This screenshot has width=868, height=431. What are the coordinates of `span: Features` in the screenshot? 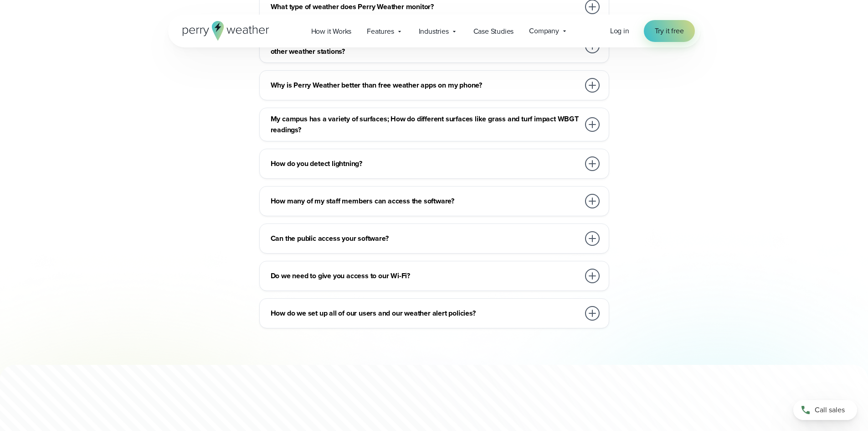 It's located at (380, 32).